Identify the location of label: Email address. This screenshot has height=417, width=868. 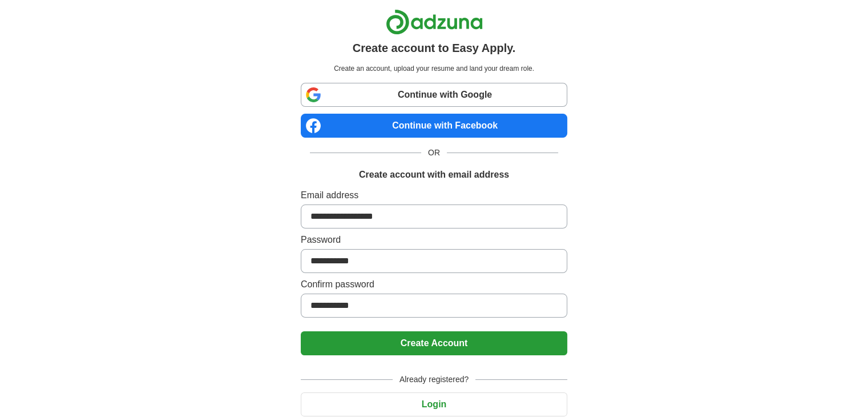
(434, 195).